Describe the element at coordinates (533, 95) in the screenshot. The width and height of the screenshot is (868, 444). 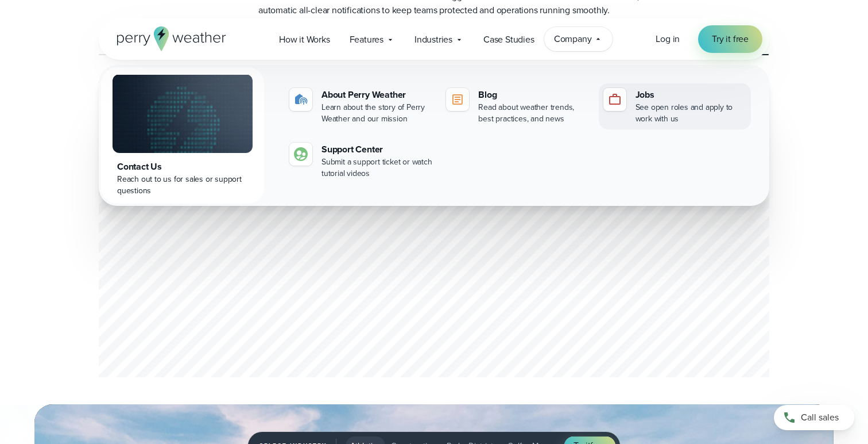
I see `div: Blog` at that location.